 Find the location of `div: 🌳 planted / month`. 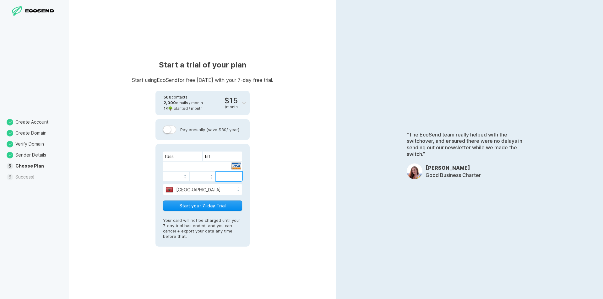

div: 🌳 planted / month is located at coordinates (183, 109).